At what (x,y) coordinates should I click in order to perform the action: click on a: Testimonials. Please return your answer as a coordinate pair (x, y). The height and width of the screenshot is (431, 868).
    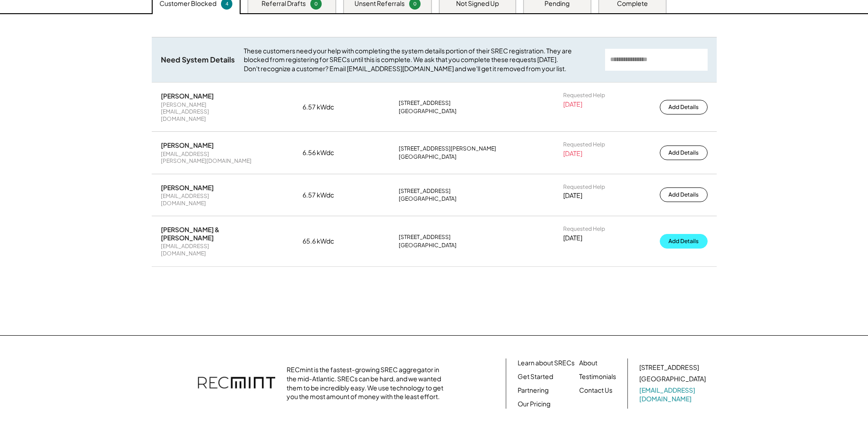
    Looking at the image, I should click on (598, 377).